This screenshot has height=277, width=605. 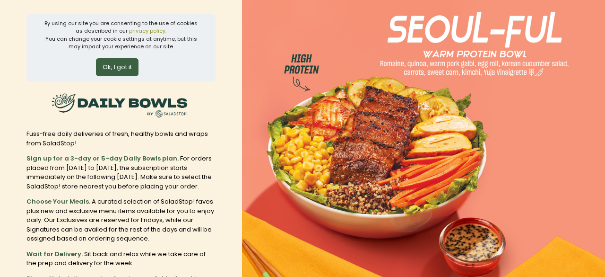 I want to click on b: Wait for Delivery., so click(x=54, y=253).